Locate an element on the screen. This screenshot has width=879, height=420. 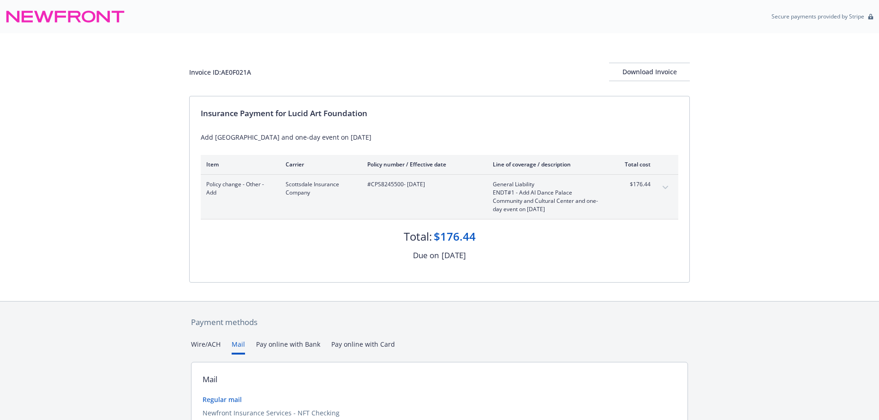
span: Scottsdale Insurance Company is located at coordinates (319, 189).